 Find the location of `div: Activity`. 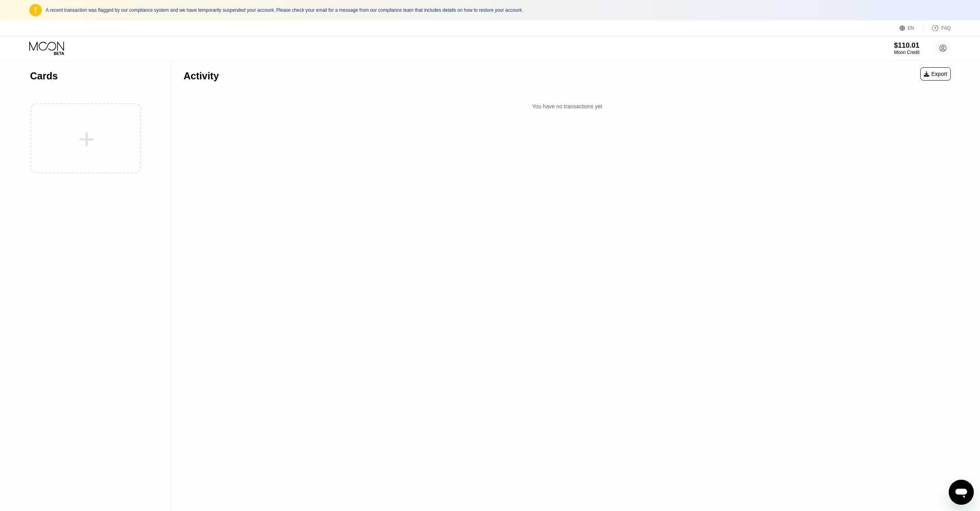

div: Activity is located at coordinates (201, 76).